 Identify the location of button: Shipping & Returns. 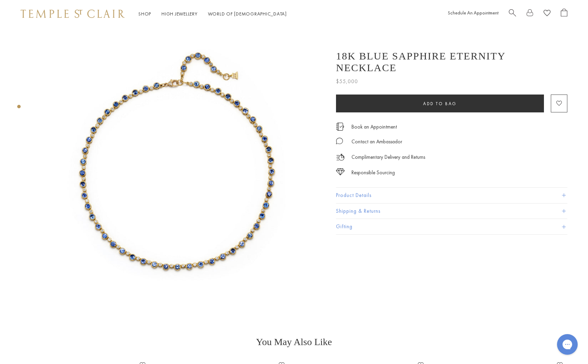
(452, 211).